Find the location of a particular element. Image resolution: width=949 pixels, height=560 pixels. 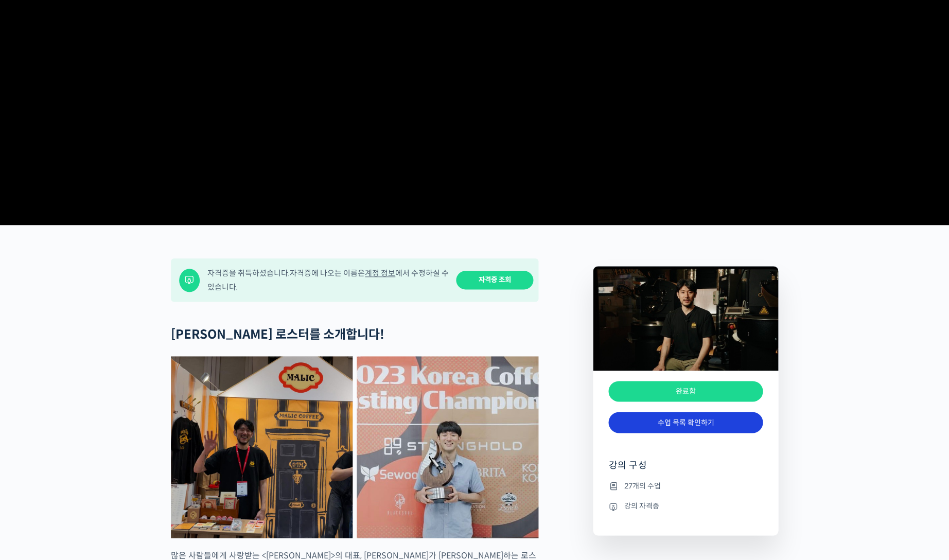

a: 설정 is located at coordinates (166, 339).